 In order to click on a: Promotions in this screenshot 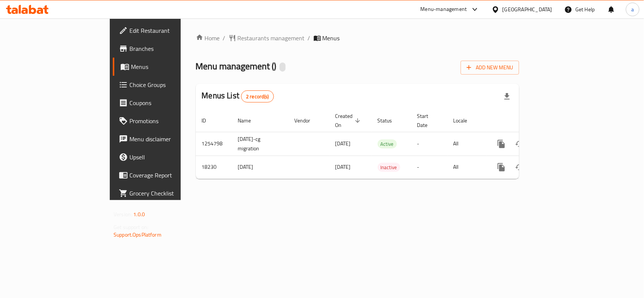, I will do `click(165, 121)`.